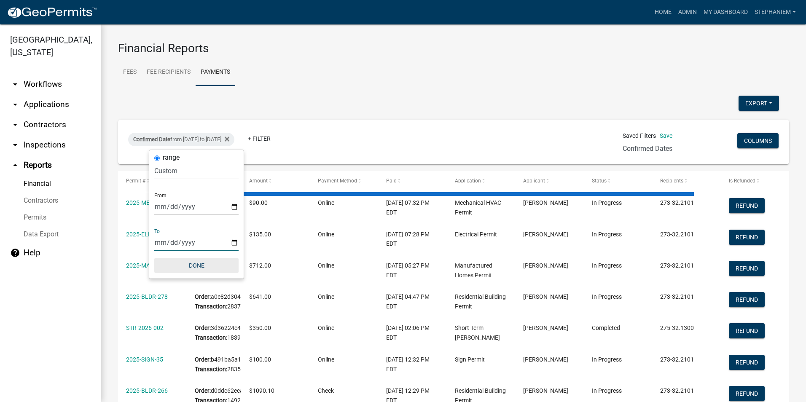 The height and width of the screenshot is (402, 806). What do you see at coordinates (481, 181) in the screenshot?
I see `datatable-header-cell: Application` at bounding box center [481, 181].